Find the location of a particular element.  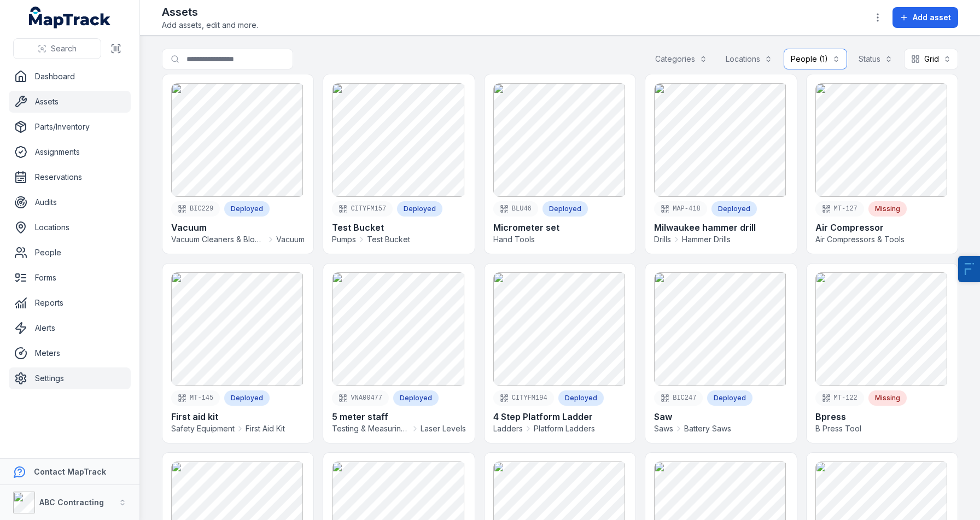

span: Search is located at coordinates (63, 49).